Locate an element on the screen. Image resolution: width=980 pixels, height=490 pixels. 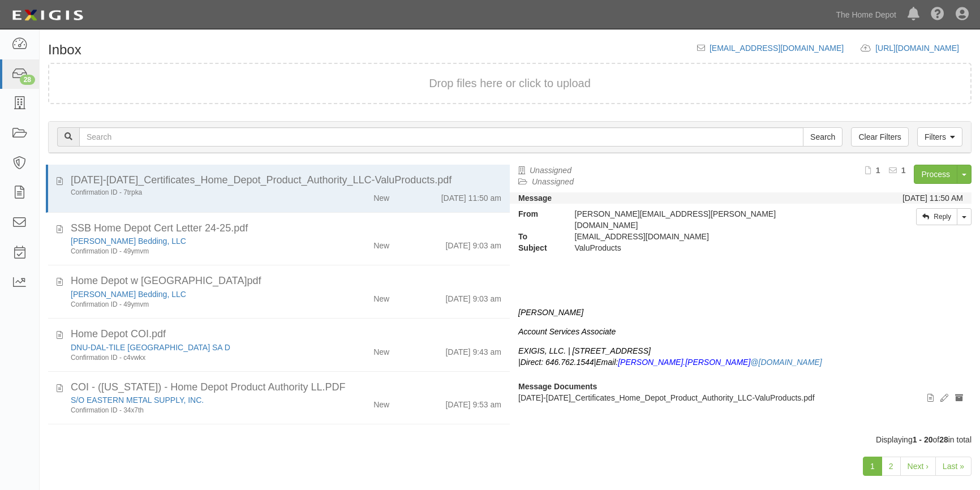
div: 28 is located at coordinates (27, 80).